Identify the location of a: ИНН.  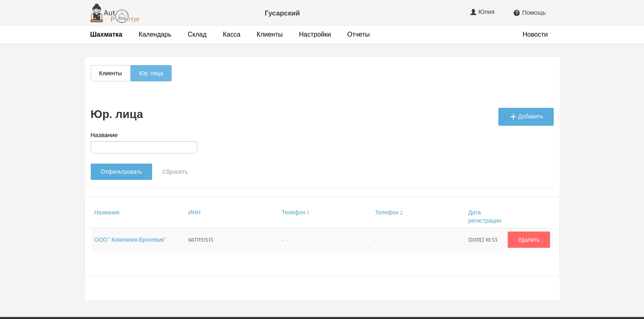
(194, 212).